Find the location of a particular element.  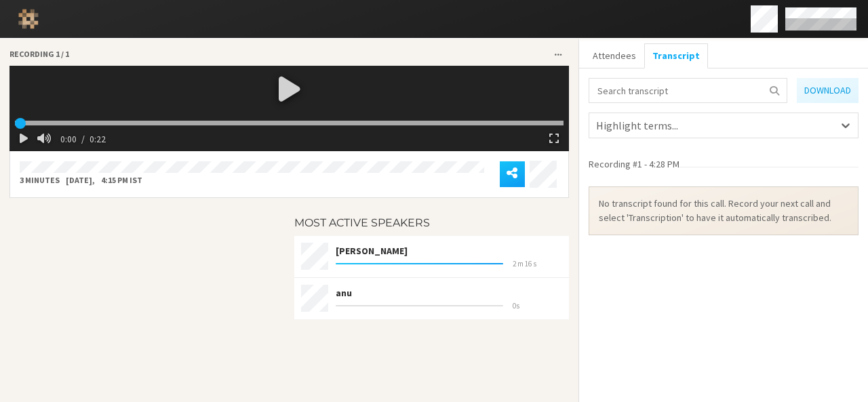

div: anu is located at coordinates (449, 293).